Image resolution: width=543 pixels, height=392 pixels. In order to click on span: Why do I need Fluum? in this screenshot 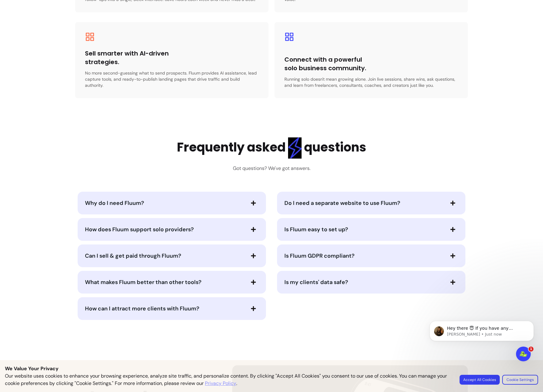, I will do `click(114, 203)`.